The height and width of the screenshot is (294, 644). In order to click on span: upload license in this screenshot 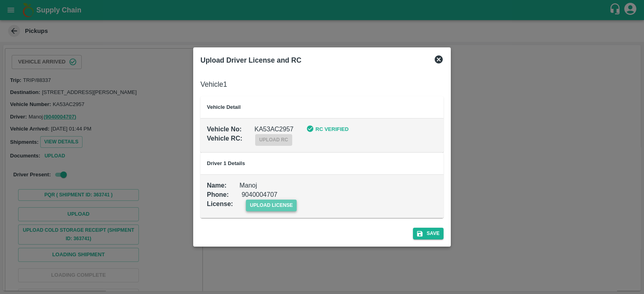, I will do `click(271, 206)`.